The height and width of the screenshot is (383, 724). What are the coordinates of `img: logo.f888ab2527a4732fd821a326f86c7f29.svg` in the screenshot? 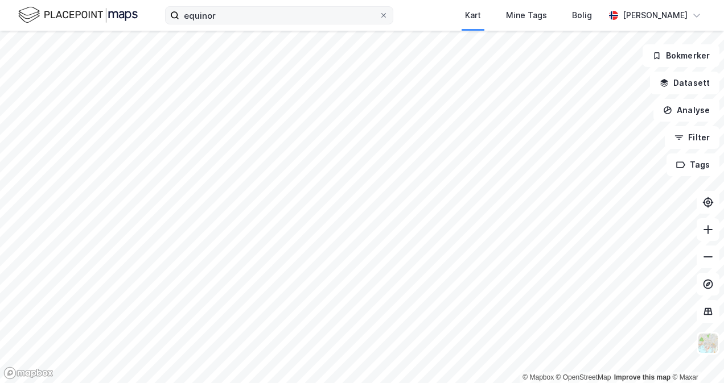 It's located at (78, 15).